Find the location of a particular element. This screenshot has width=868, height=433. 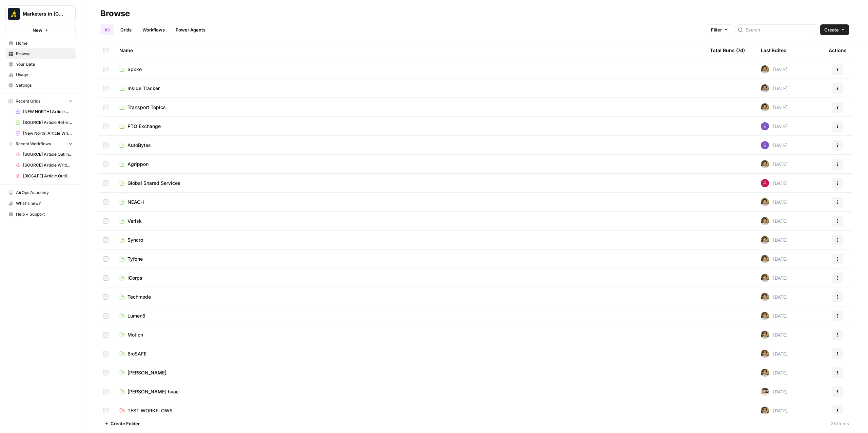

span: Lumen5 is located at coordinates (136, 316).